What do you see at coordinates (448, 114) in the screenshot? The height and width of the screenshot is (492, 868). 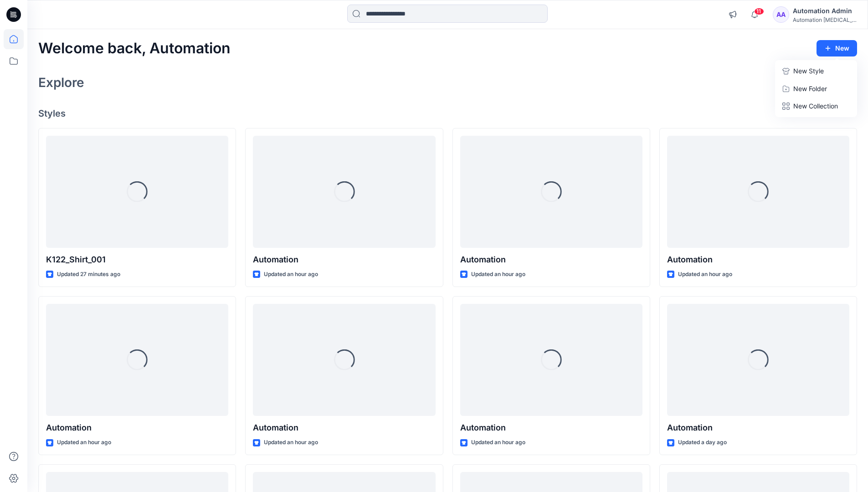 I see `h4: Styles` at bounding box center [448, 114].